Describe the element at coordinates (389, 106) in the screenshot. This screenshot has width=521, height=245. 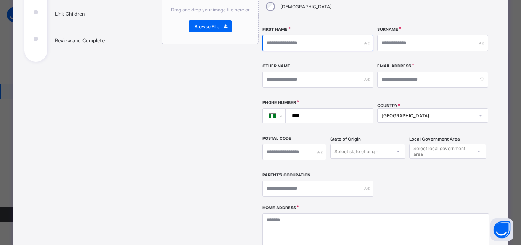
I see `span: COUNTRY` at that location.